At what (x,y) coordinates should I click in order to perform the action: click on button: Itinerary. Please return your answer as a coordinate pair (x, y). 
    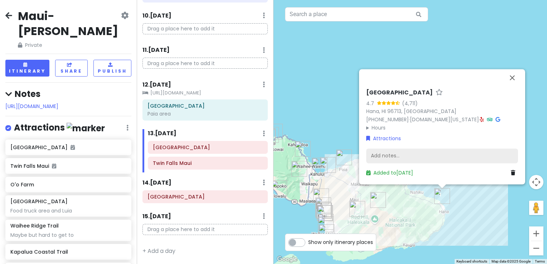
    Looking at the image, I should click on (27, 68).